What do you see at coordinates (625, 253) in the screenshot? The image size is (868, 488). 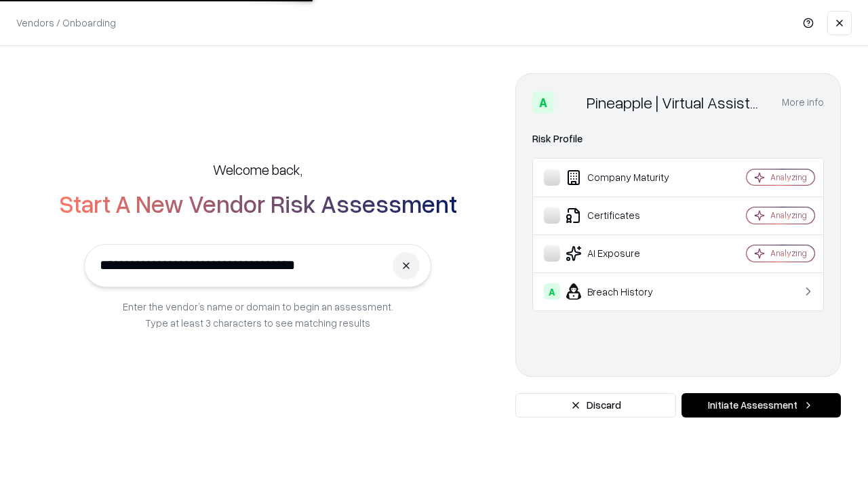 I see `div: AI Exposure` at bounding box center [625, 253].